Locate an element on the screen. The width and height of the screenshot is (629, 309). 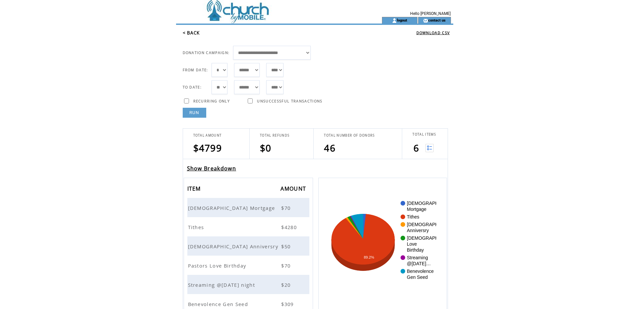
text: Birthday is located at coordinates (415, 250).